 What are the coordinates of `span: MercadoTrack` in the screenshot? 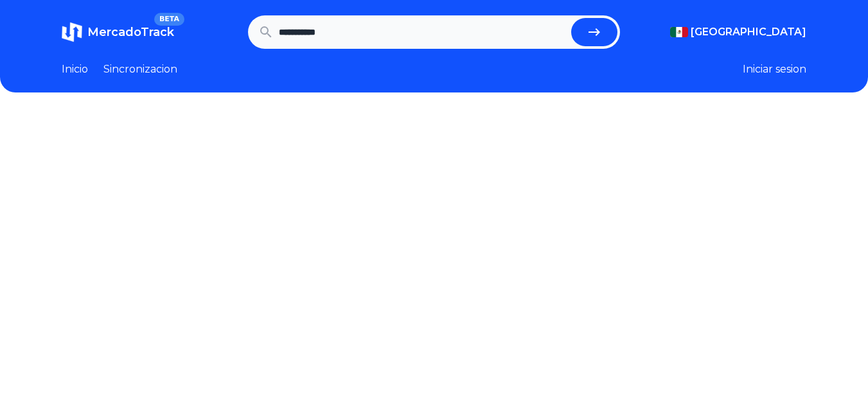 It's located at (130, 32).